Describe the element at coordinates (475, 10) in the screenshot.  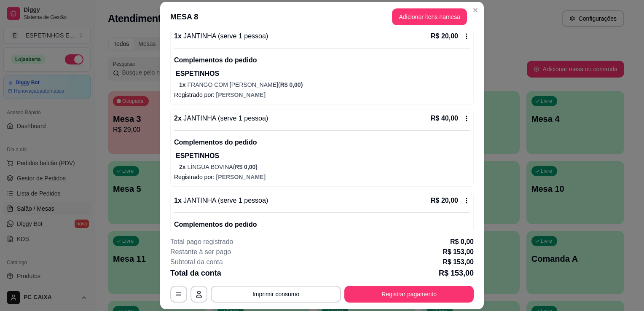
I see `button: Close` at that location.